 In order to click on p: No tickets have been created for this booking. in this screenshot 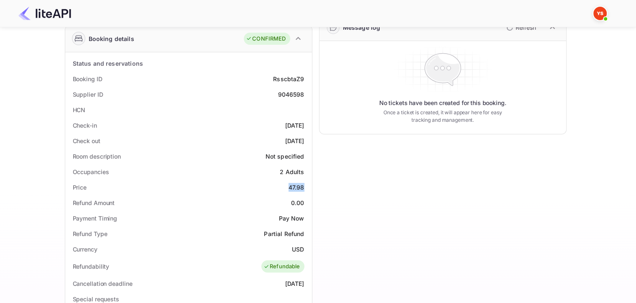, I will do `click(443, 103)`.